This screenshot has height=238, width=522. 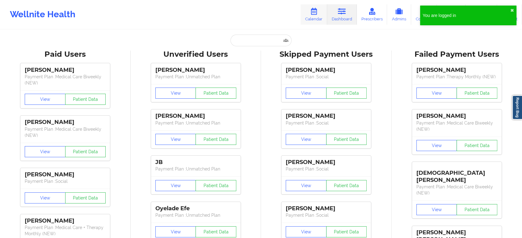 What do you see at coordinates (65, 54) in the screenshot?
I see `div: Paid Users` at bounding box center [65, 54].